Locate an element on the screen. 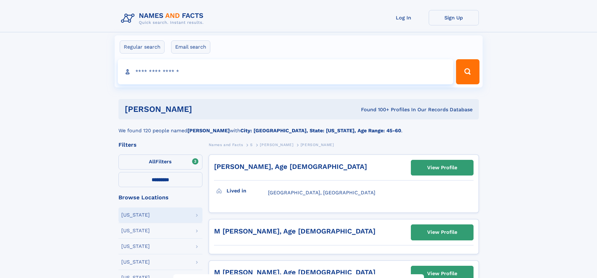 The width and height of the screenshot is (597, 278). button: Search Button is located at coordinates (468, 72).